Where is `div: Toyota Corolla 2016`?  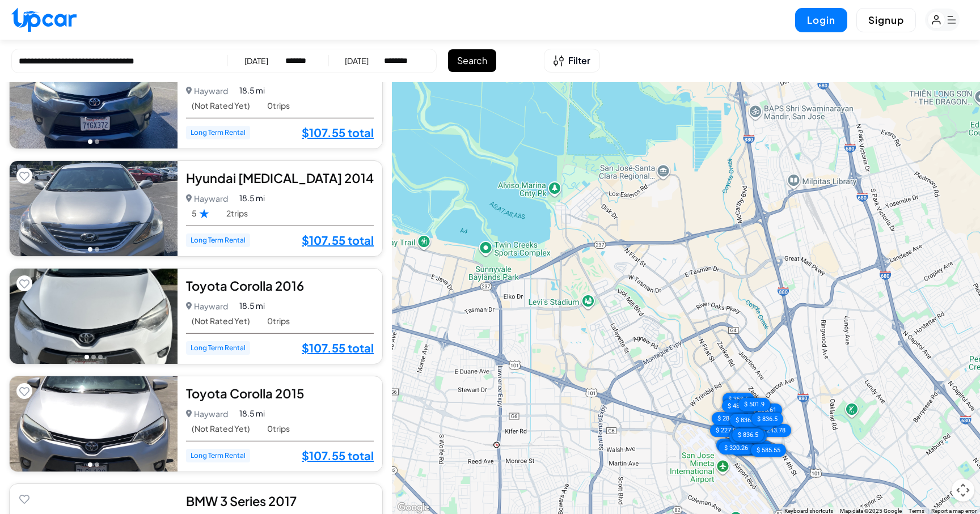 div: Toyota Corolla 2016 is located at coordinates (280, 286).